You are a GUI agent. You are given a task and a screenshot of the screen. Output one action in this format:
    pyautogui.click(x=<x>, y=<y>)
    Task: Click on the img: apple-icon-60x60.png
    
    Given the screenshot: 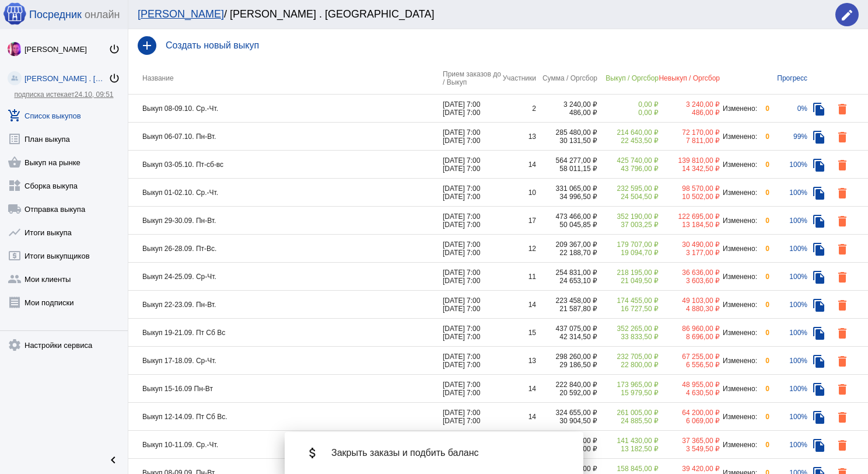 What is the action you would take?
    pyautogui.click(x=14, y=13)
    